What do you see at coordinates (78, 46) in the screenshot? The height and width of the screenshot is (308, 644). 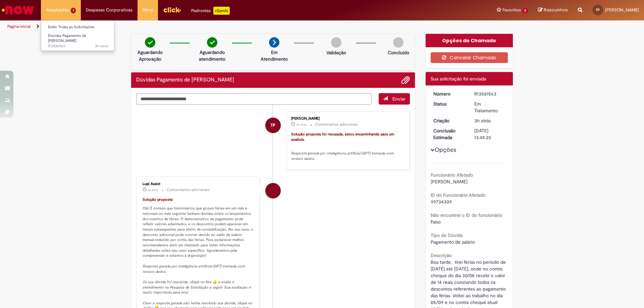 I see `span: R13581563` at bounding box center [78, 46].